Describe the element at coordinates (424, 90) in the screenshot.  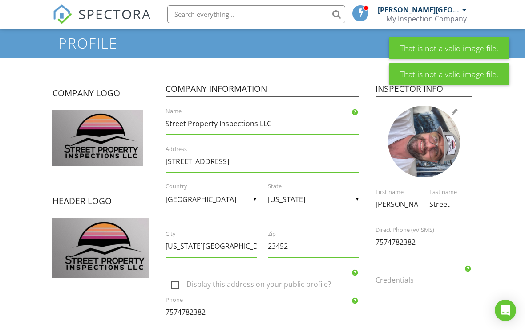
I see `h4: Inspector Info` at that location.